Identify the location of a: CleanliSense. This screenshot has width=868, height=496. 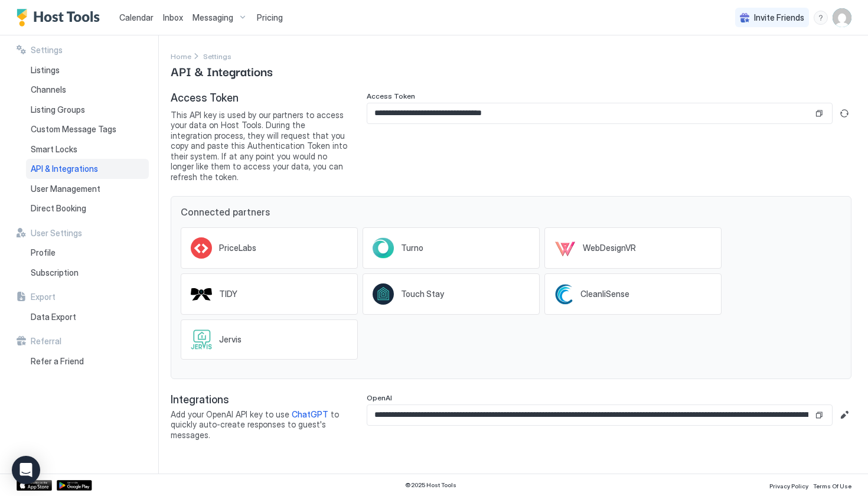
(633, 294).